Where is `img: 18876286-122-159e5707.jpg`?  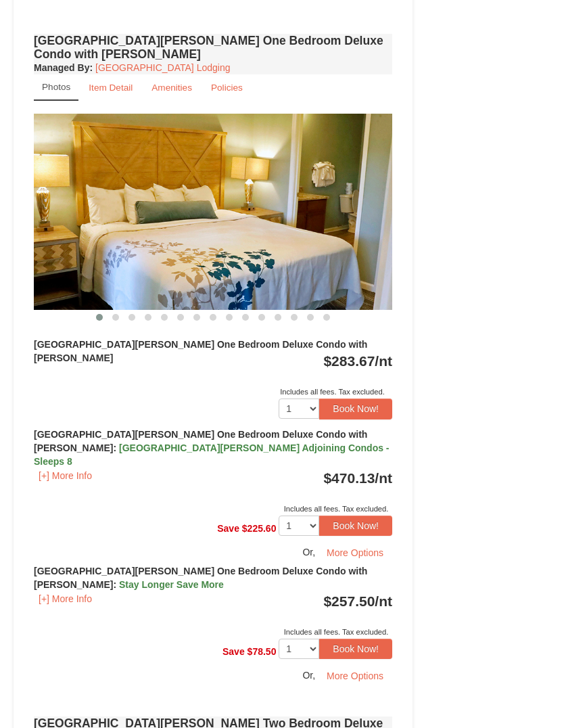 img: 18876286-122-159e5707.jpg is located at coordinates (213, 211).